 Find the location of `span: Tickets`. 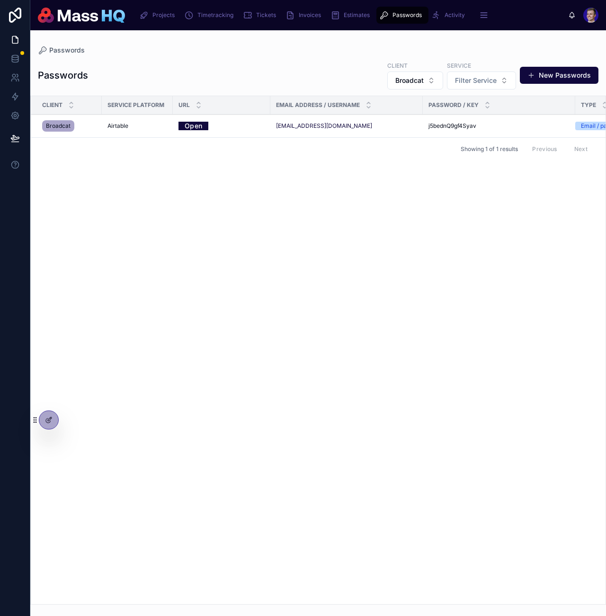

span: Tickets is located at coordinates (266, 15).